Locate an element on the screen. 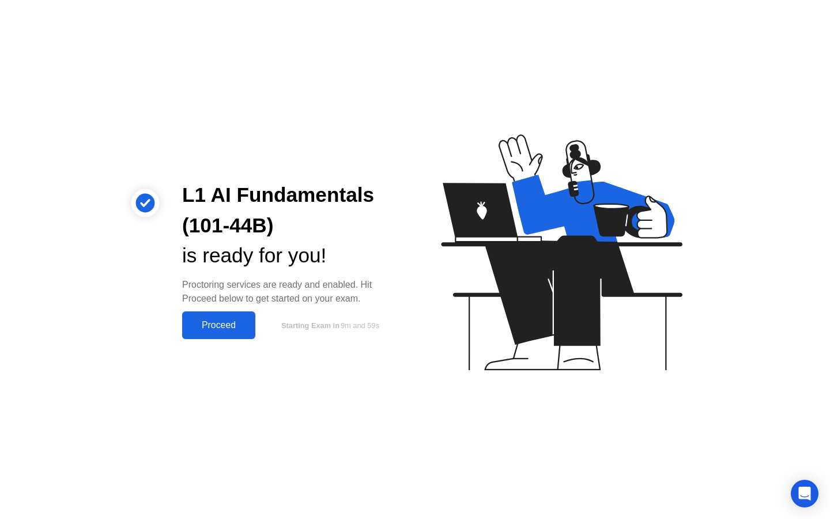 Image resolution: width=830 pixels, height=519 pixels. button: Starting Exam in9m and 59s is located at coordinates (329, 325).